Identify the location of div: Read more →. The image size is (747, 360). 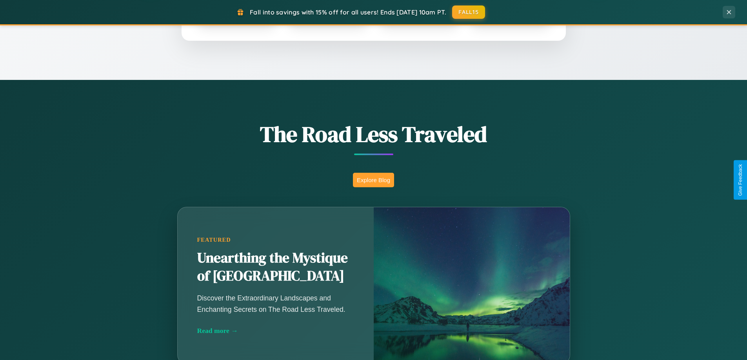
(276, 331).